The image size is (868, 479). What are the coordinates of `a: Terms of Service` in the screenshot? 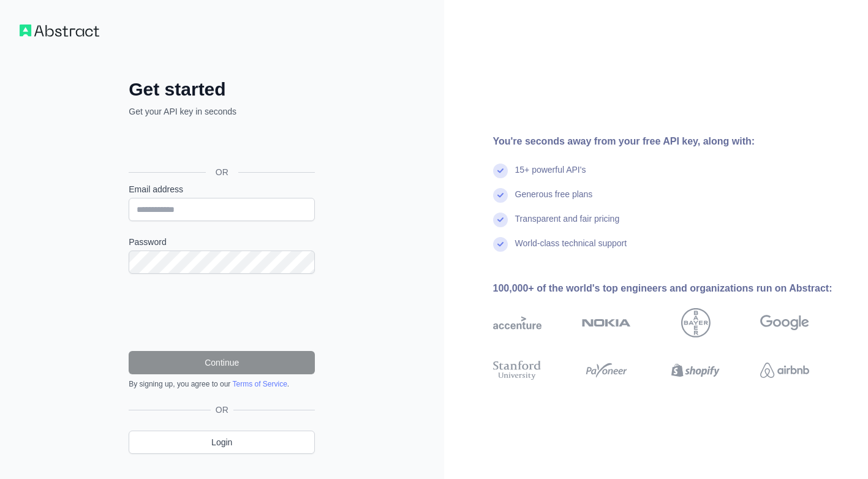 It's located at (259, 384).